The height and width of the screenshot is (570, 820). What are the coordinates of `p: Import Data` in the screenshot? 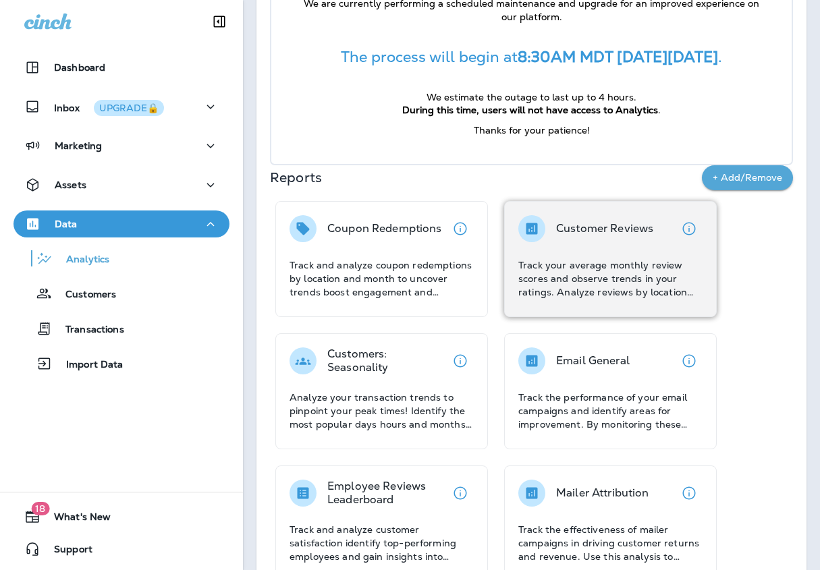 It's located at (88, 365).